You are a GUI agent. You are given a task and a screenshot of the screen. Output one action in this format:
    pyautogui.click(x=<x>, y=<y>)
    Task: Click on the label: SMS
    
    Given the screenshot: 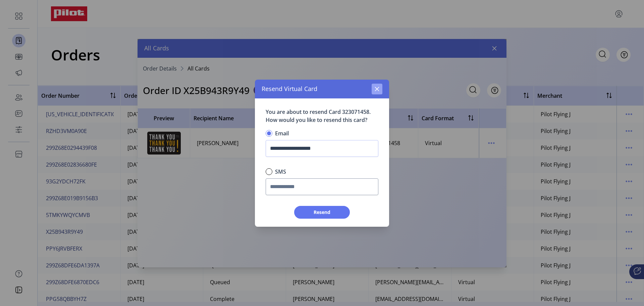 What is the action you would take?
    pyautogui.click(x=281, y=171)
    